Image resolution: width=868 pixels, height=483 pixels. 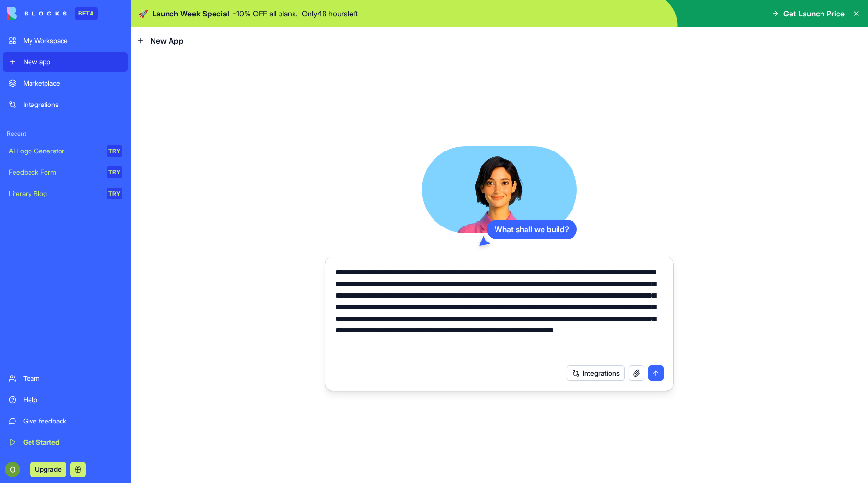 What do you see at coordinates (72, 62) in the screenshot?
I see `div: New app` at bounding box center [72, 62].